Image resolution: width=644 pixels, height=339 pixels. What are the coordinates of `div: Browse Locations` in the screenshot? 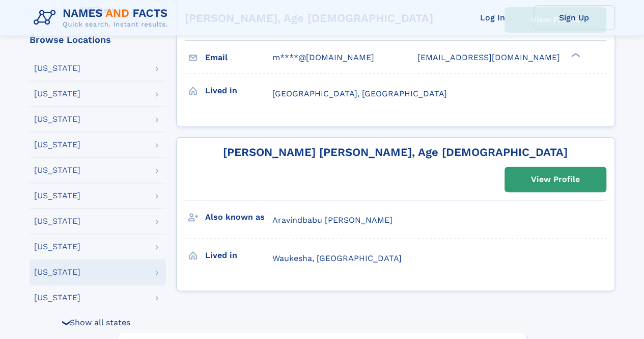 It's located at (98, 40).